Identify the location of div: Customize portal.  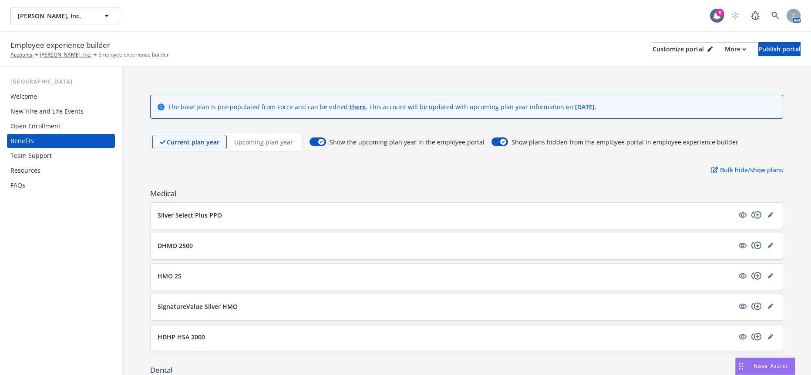
(683, 49).